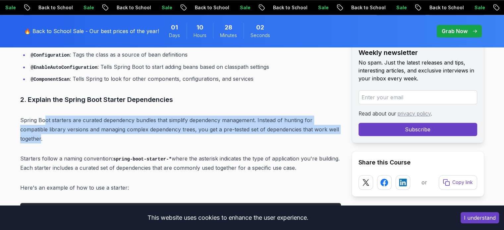 Image resolution: width=504 pixels, height=230 pixels. I want to click on p: 🔥 Back to School Sale - Our best prices of the year!, so click(92, 31).